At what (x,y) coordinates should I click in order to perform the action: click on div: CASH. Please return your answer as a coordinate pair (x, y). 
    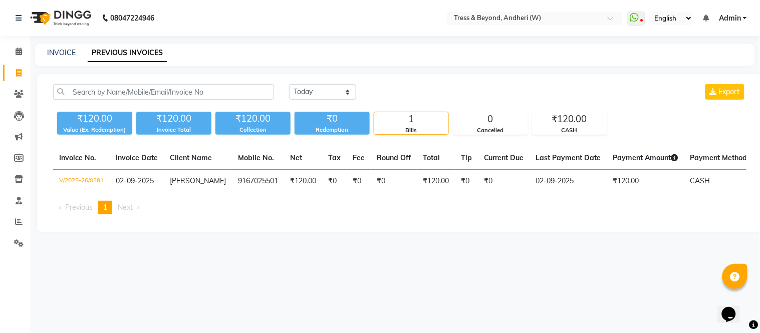
    Looking at the image, I should click on (569, 130).